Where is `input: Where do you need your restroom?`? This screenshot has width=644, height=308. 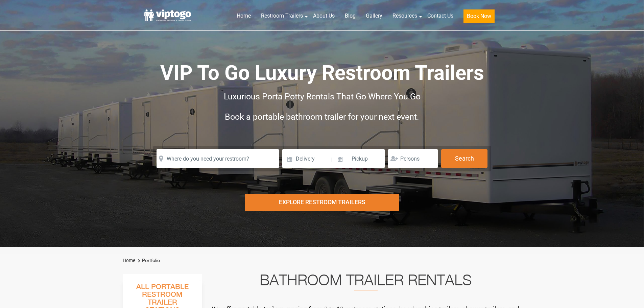 input: Where do you need your restroom? is located at coordinates (218, 159).